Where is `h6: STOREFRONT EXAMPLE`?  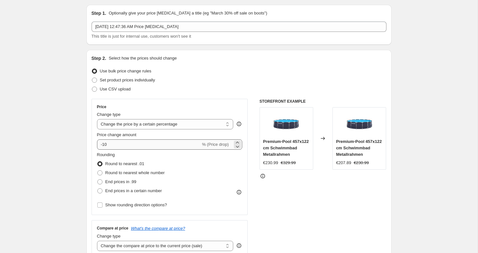
h6: STOREFRONT EXAMPLE is located at coordinates (323, 101).